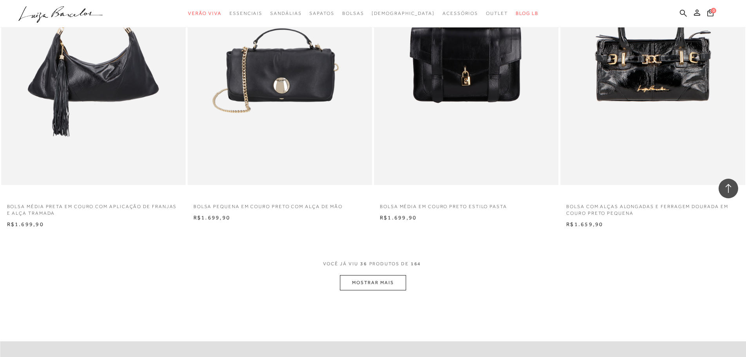 The width and height of the screenshot is (746, 357). Describe the element at coordinates (280, 204) in the screenshot. I see `a: BOLSA PEQUENA EM COURO PRETO COM ALÇA DE MÃO` at that location.